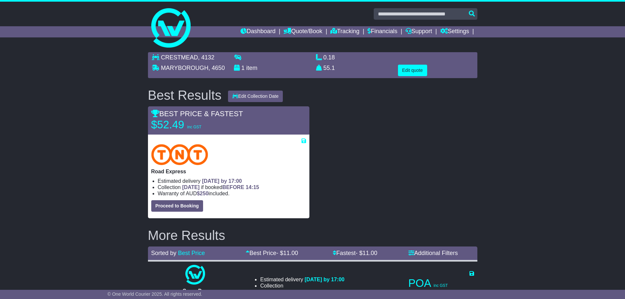  Describe the element at coordinates (164, 253) in the screenshot. I see `span: Sorted by` at that location.